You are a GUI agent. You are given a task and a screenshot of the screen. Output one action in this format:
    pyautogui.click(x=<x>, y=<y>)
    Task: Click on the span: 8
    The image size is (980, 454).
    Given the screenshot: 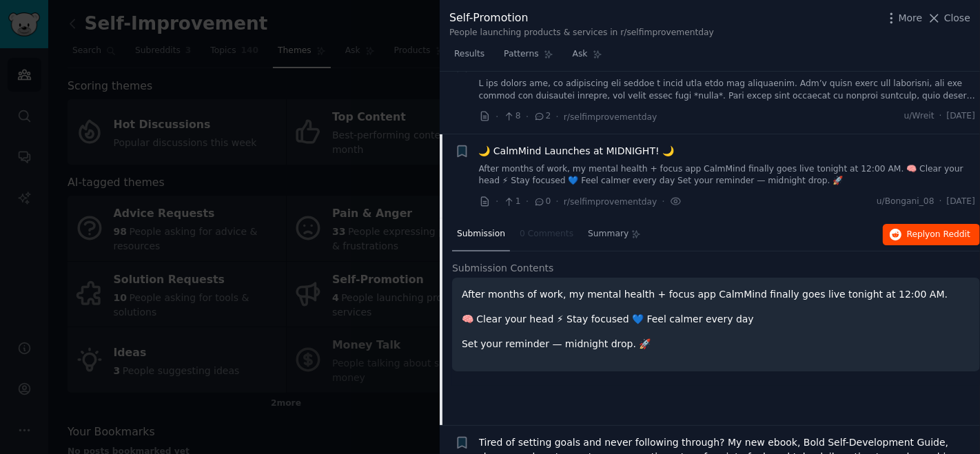 What is the action you would take?
    pyautogui.click(x=512, y=117)
    